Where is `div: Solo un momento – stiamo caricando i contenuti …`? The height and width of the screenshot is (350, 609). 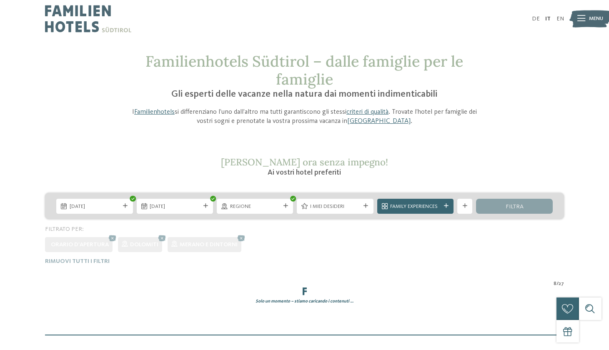 div: Solo un momento – stiamo caricando i contenuti … is located at coordinates (305, 302).